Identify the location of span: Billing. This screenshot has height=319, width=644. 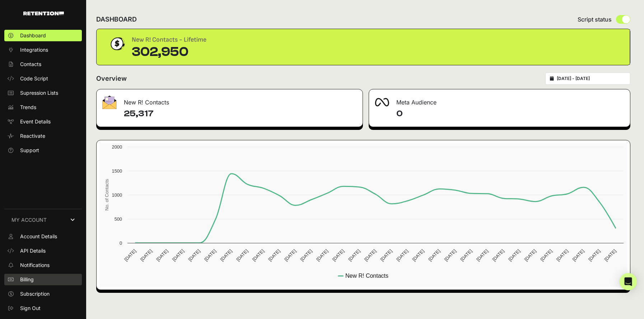
(27, 280).